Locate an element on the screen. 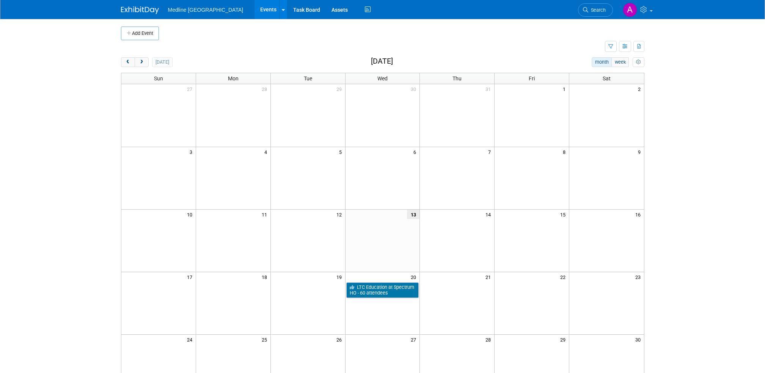 The width and height of the screenshot is (765, 373). span: 10 is located at coordinates (191, 214).